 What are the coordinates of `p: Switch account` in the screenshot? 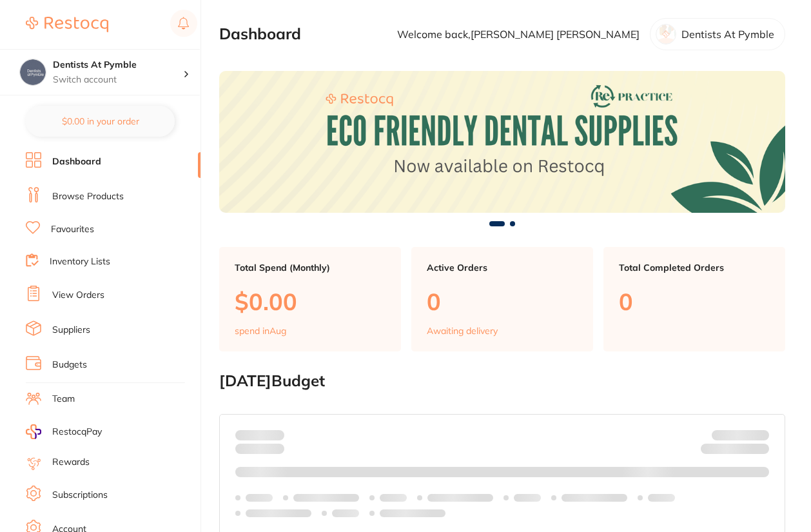 It's located at (118, 80).